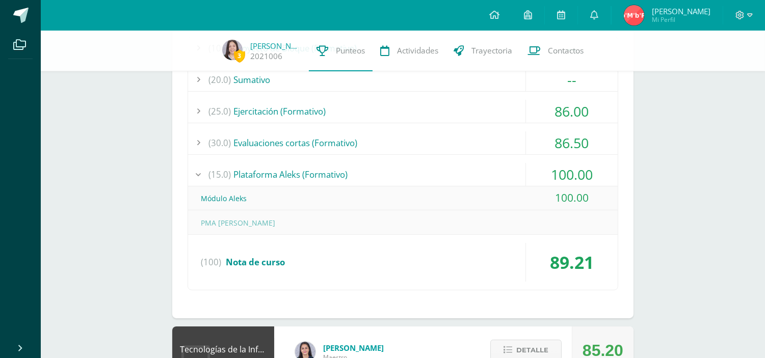  Describe the element at coordinates (492, 50) in the screenshot. I see `span: Trayectoria` at that location.